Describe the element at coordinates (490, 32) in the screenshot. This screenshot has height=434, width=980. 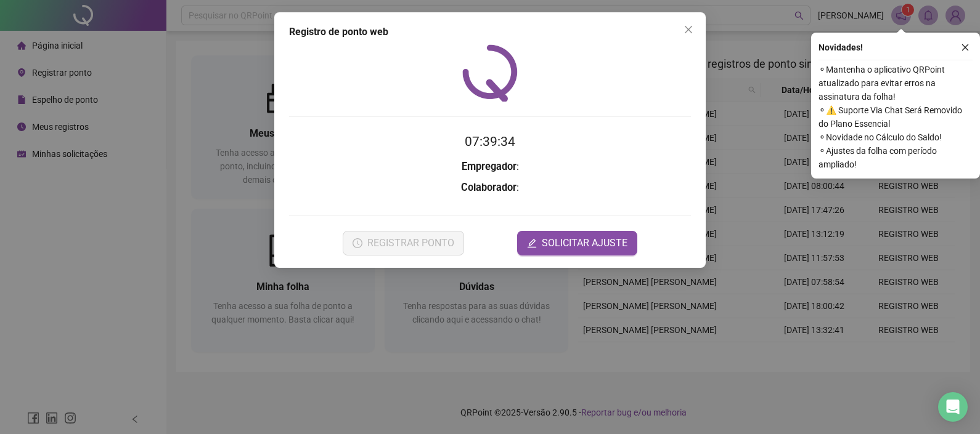
I see `div: Registro de ponto web` at that location.